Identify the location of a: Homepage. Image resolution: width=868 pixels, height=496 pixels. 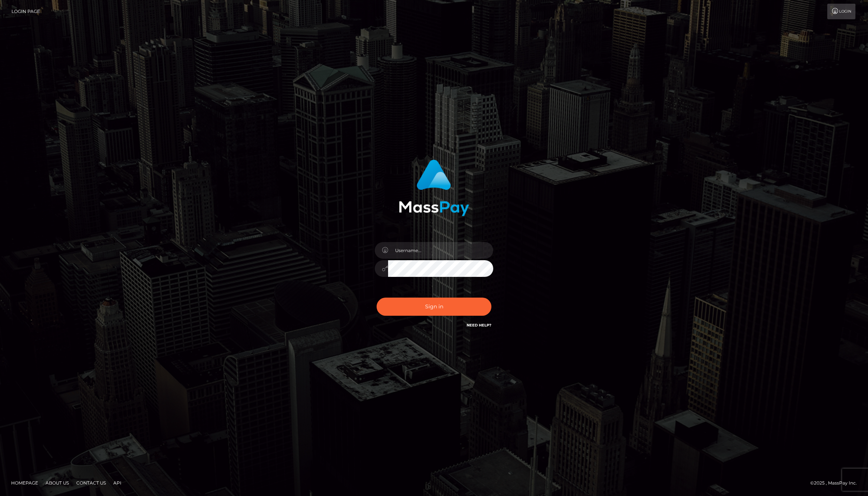
(25, 483).